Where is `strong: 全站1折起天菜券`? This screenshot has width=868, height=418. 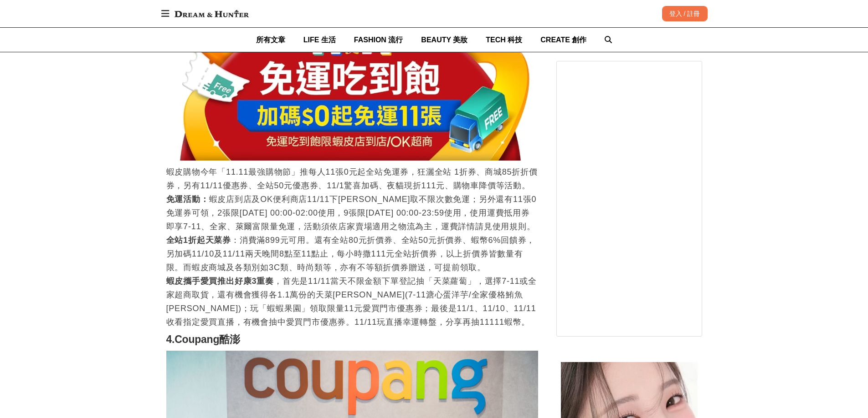 strong: 全站1折起天菜券 is located at coordinates (199, 240).